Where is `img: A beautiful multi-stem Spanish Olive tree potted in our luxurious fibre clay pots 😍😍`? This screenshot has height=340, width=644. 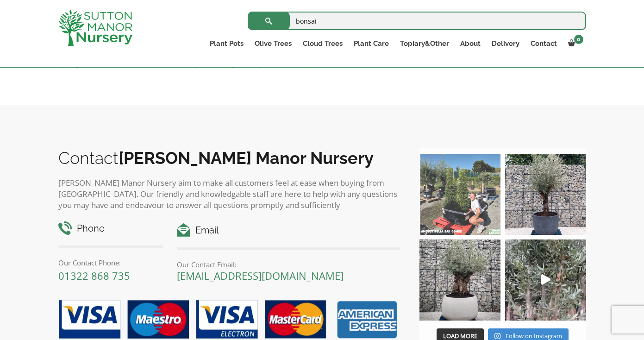
img: A beautiful multi-stem Spanish Olive tree potted in our luxurious fibre clay pots 😍😍 is located at coordinates (545, 194).